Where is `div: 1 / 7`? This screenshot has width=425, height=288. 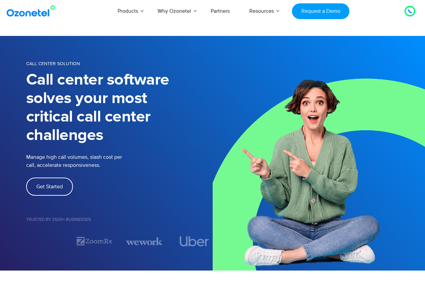
div: 1 / 7 is located at coordinates (44, 241).